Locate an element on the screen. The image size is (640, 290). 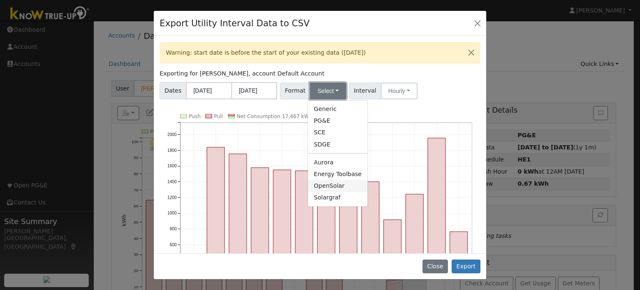
button: Hourly is located at coordinates (399, 91).